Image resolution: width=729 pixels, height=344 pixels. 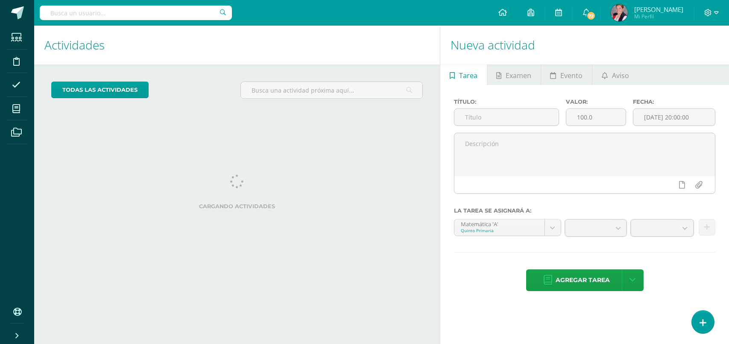 What do you see at coordinates (585, 45) in the screenshot?
I see `h1: Nueva actividad` at bounding box center [585, 45].